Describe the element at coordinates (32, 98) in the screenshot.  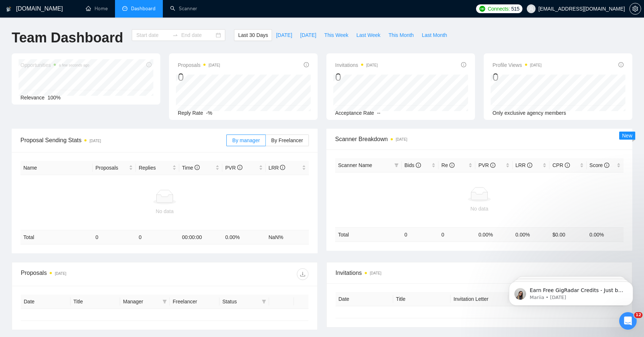
I see `span: Relevance` at that location.